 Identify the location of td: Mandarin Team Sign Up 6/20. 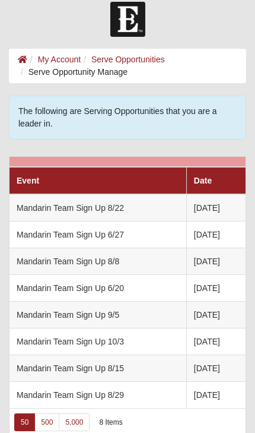
(98, 288).